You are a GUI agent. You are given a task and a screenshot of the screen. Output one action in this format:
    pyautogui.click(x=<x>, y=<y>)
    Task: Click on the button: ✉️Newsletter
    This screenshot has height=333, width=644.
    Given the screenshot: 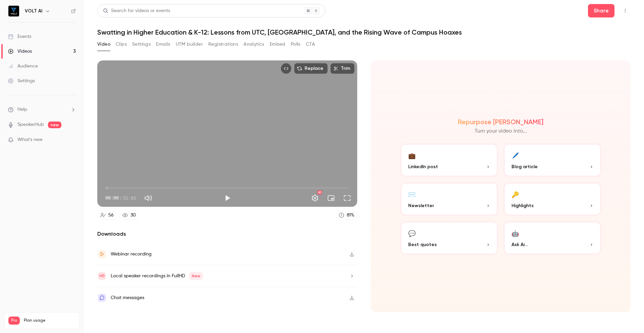 What is the action you would take?
    pyautogui.click(x=449, y=199)
    